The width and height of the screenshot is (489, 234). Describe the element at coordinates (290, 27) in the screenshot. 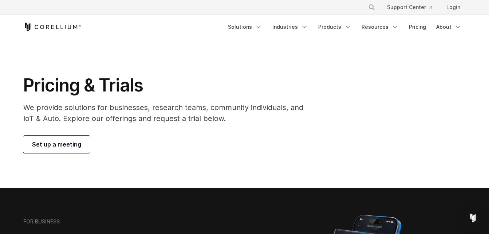

I see `a: Industries` at that location.